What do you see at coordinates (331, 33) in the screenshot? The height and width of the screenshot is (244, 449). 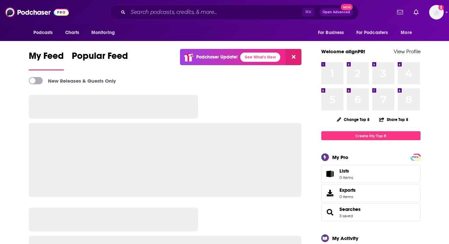 I see `span: For Business` at bounding box center [331, 33].